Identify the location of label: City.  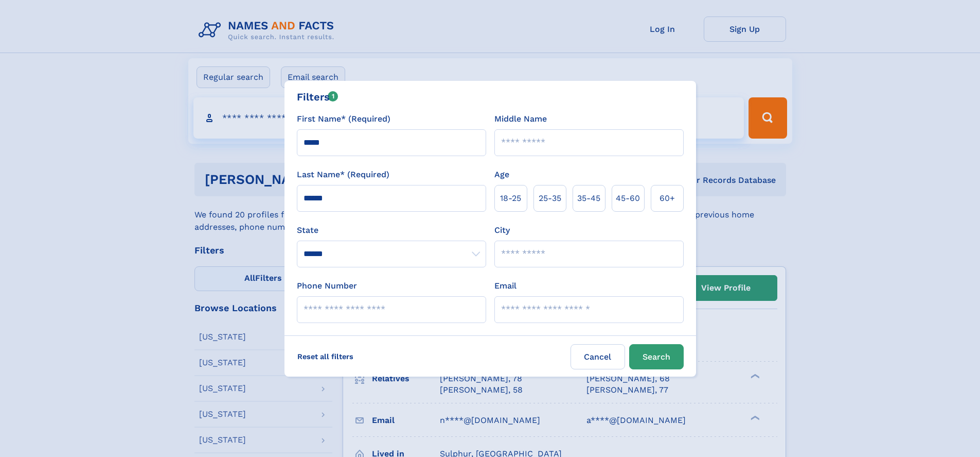
(502, 230).